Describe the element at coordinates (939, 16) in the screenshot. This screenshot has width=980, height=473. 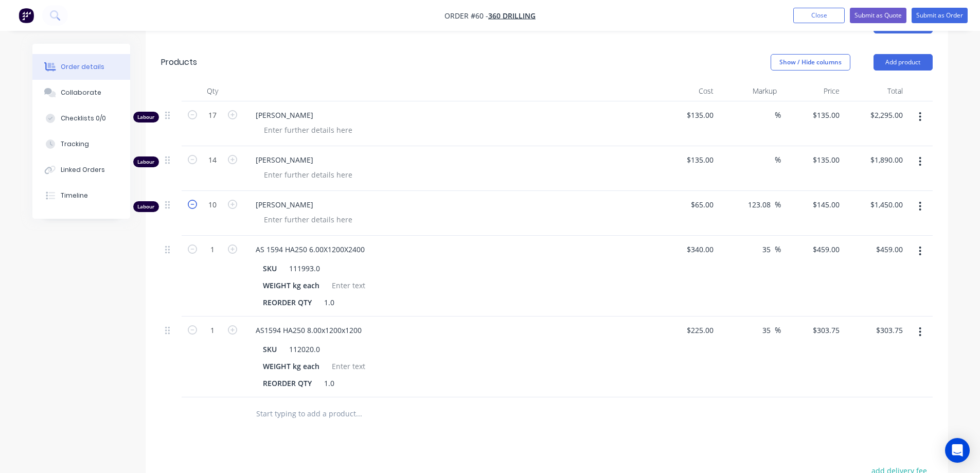
I see `button: Submit as Order` at that location.